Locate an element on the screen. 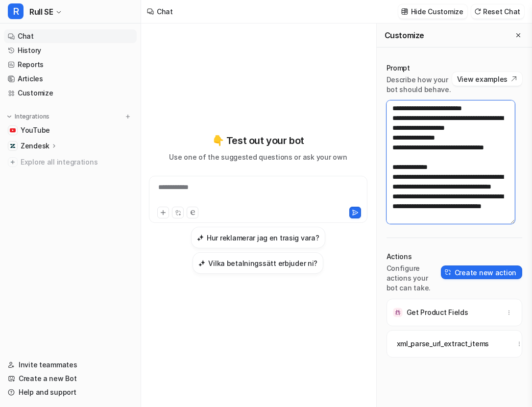  span: YouTube is located at coordinates (35, 131).